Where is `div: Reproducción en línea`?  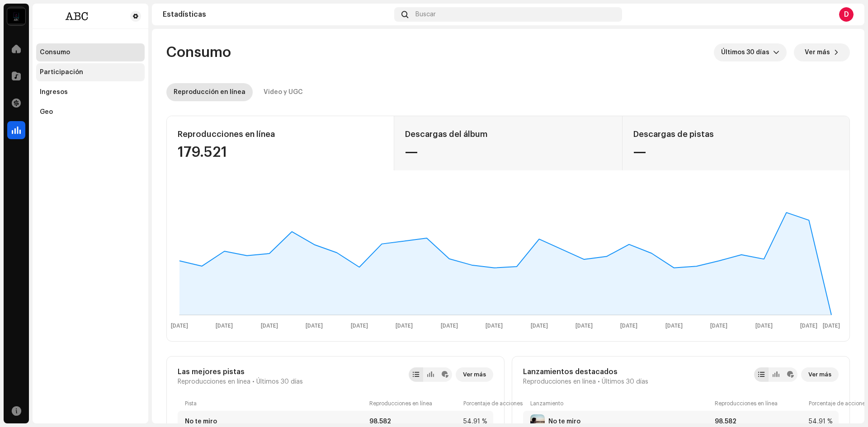 div: Reproducción en línea is located at coordinates (210, 92).